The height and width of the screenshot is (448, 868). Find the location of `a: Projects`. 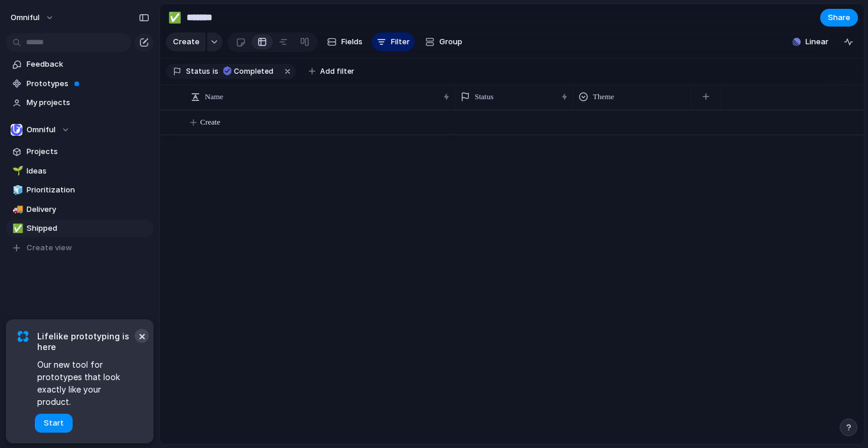

a: Projects is located at coordinates (80, 152).